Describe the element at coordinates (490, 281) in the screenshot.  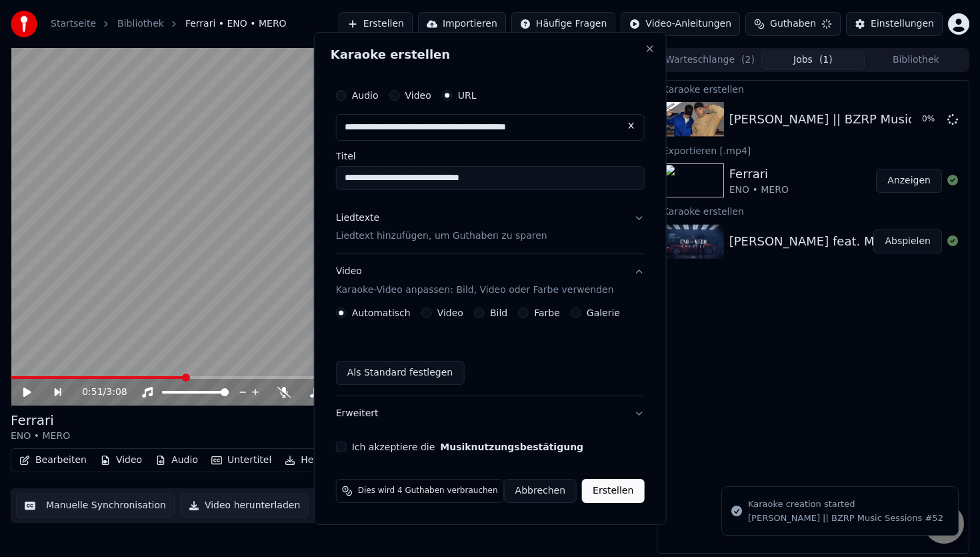
I see `button: VideoKaraoke-Video anpassen: Bild, Video oder Farbe verwenden` at that location.